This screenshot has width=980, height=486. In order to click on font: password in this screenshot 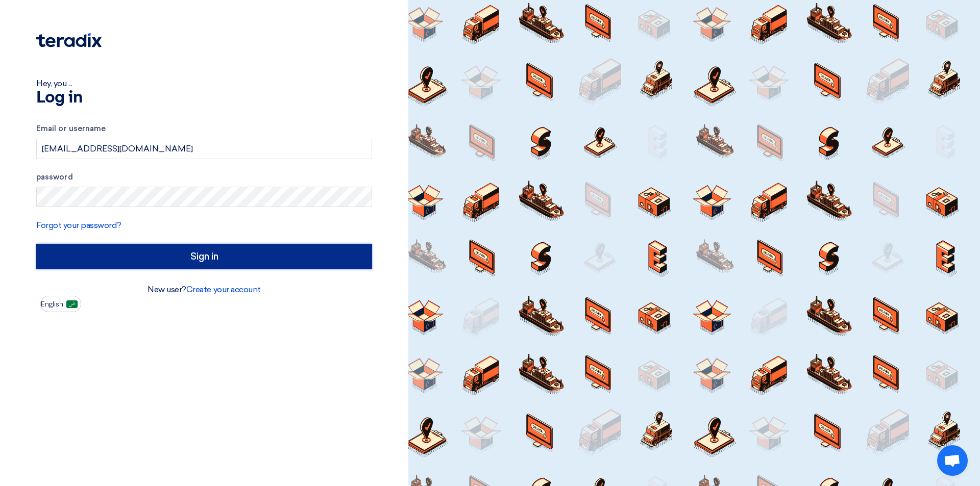, I will do `click(54, 177)`.